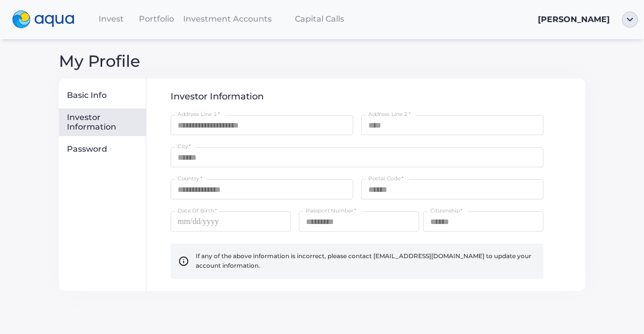 The width and height of the screenshot is (644, 334). Describe the element at coordinates (104, 122) in the screenshot. I see `div: Investor Information` at that location.